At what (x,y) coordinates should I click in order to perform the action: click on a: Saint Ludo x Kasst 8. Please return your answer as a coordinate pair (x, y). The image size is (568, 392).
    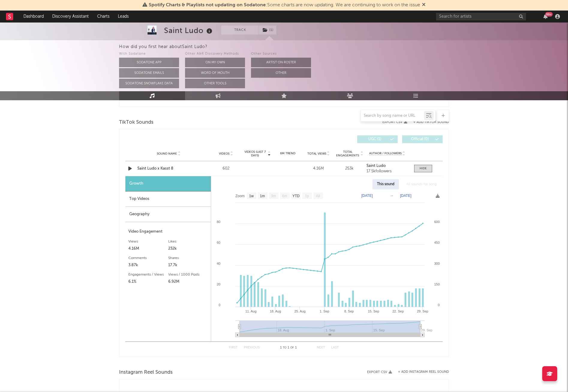
    Looking at the image, I should click on (168, 169).